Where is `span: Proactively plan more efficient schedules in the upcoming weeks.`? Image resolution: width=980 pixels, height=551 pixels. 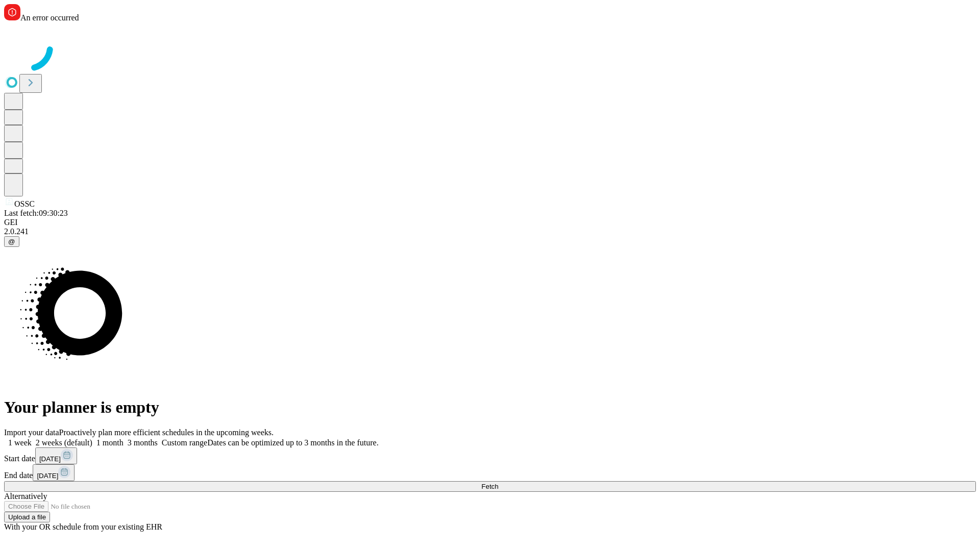 span: Proactively plan more efficient schedules in the upcoming weeks. is located at coordinates (166, 432).